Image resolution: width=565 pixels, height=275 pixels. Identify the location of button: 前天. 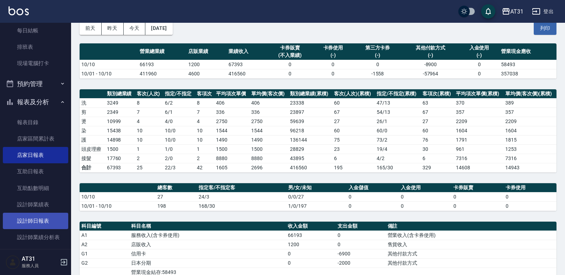
(91, 28).